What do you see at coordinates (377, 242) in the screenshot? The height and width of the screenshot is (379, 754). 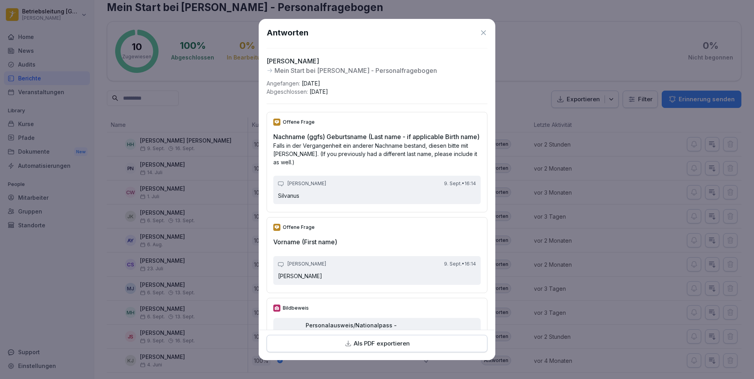 I see `h2: Vorname (First name)` at bounding box center [377, 242].